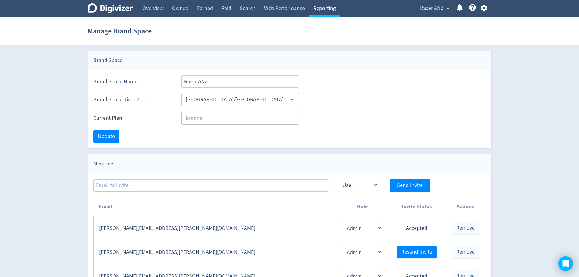 The height and width of the screenshot is (277, 579). I want to click on span: Razer ANZ, so click(432, 8).